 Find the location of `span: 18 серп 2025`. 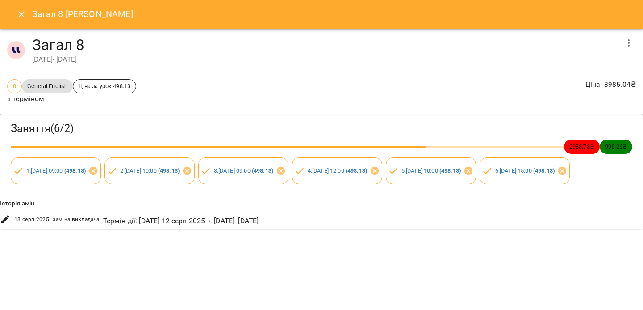

span: 18 серп 2025 is located at coordinates (32, 219).